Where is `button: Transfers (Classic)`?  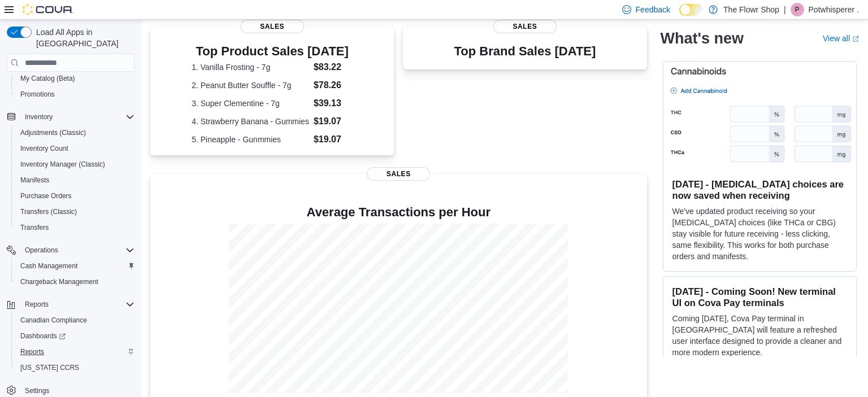
button: Transfers (Classic) is located at coordinates (75, 212).